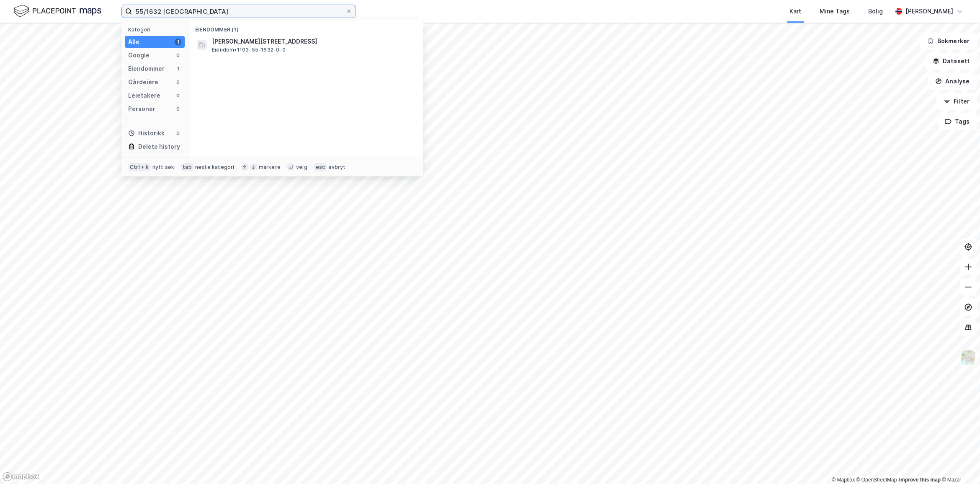 The image size is (980, 484). I want to click on button: Datasett, so click(952, 61).